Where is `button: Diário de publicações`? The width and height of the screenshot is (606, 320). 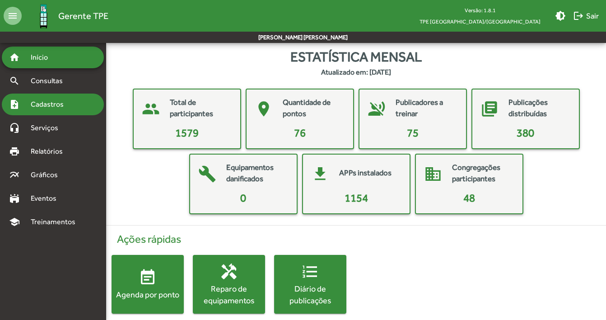 button: Diário de publicações is located at coordinates (310, 284).